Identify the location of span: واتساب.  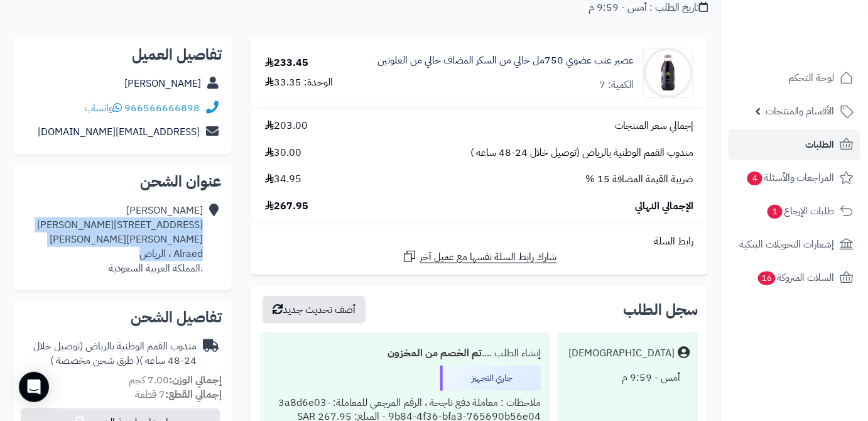
(103, 108).